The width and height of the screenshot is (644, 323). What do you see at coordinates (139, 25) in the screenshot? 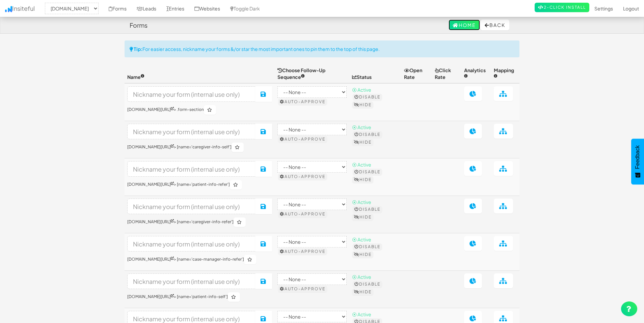
I see `h4: Forms` at bounding box center [139, 25].